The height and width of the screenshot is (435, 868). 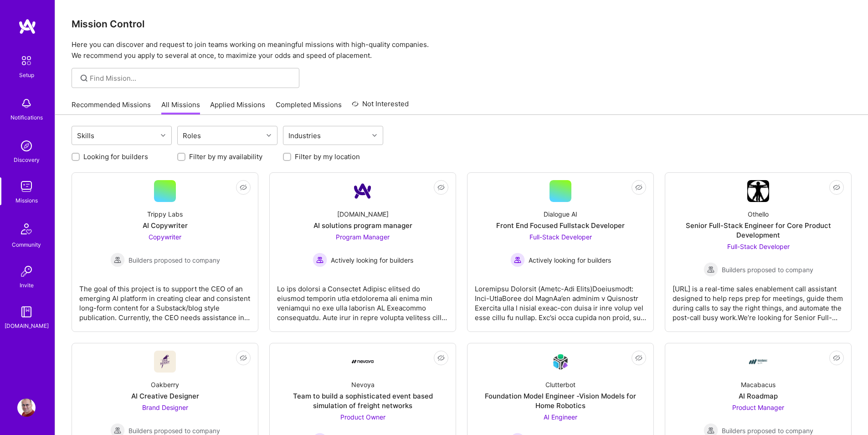 I want to click on div: Front End Focused Fullstack Developer, so click(x=561, y=225).